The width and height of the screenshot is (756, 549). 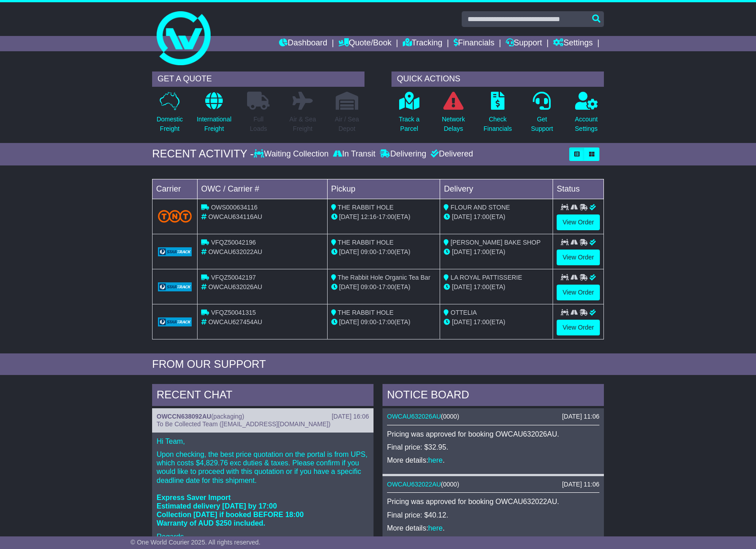 I want to click on div: Delivering, so click(x=403, y=154).